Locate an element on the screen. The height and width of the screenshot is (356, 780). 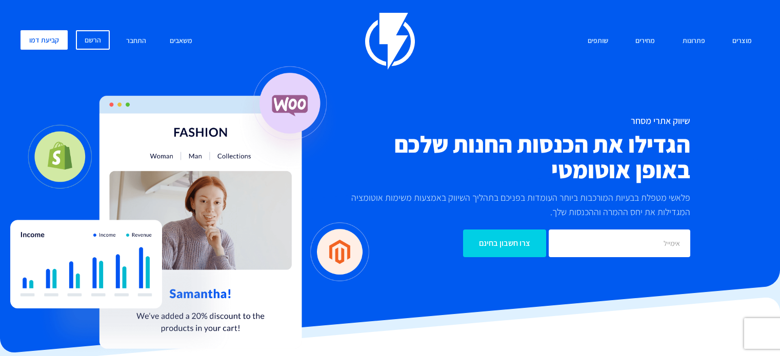
a: קביעת דמו is located at coordinates (44, 40).